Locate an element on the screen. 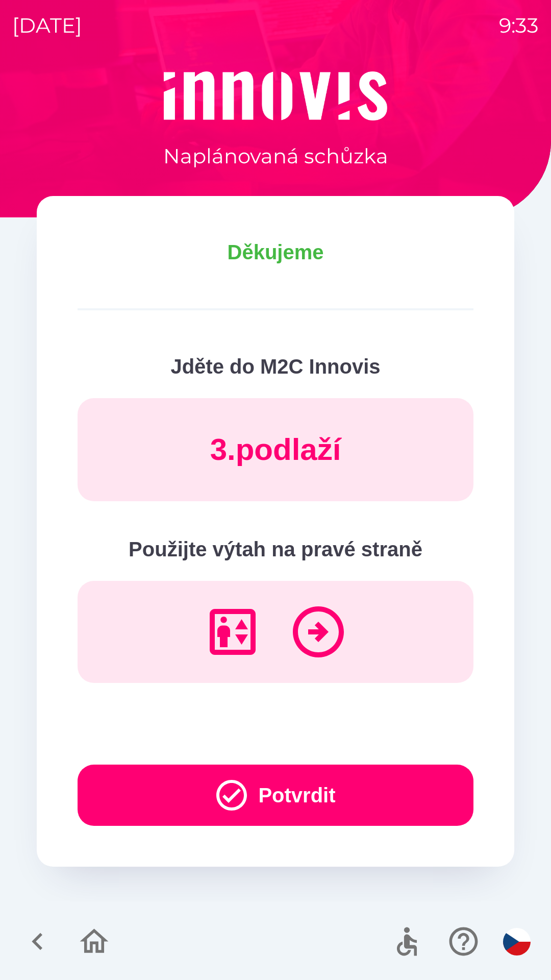 This screenshot has height=980, width=551. p: 3 . podlaží is located at coordinates (276, 450).